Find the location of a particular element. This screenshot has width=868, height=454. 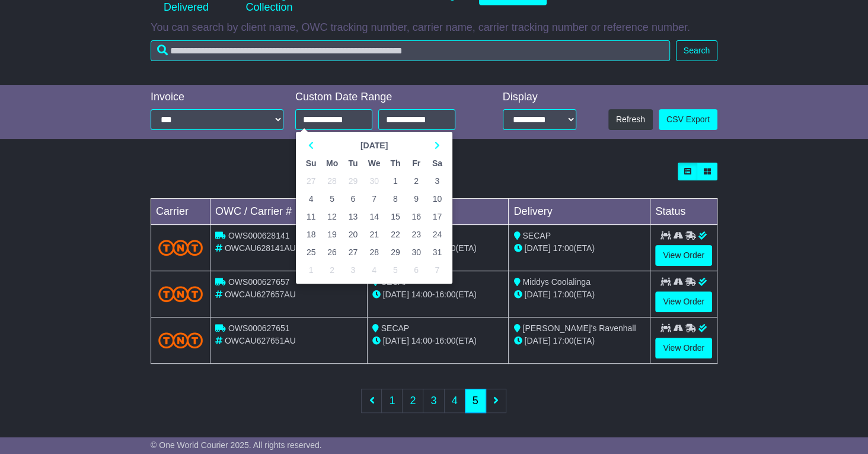

td: 11 is located at coordinates (311, 217).